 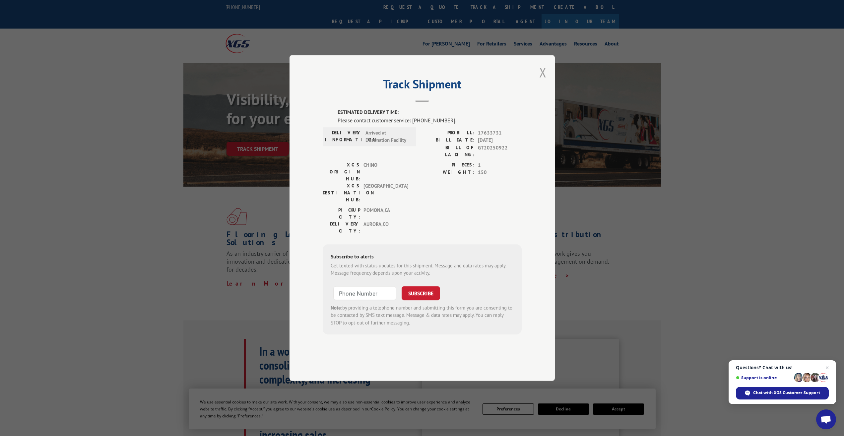 What do you see at coordinates (336, 307) in the screenshot?
I see `strong: Note:` at bounding box center [336, 307].